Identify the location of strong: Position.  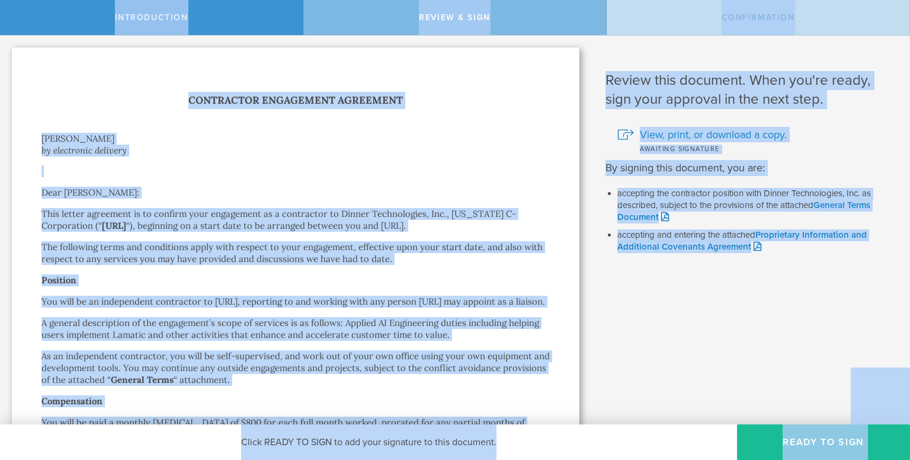
(59, 280).